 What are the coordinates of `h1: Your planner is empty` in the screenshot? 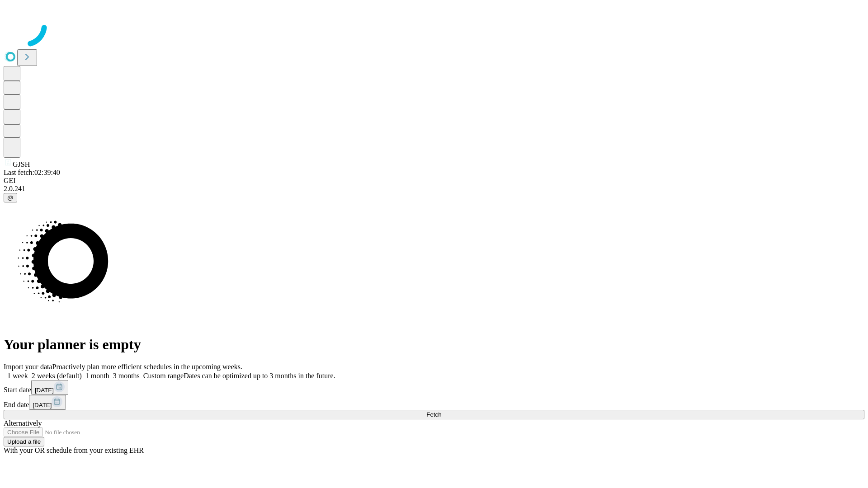 It's located at (434, 344).